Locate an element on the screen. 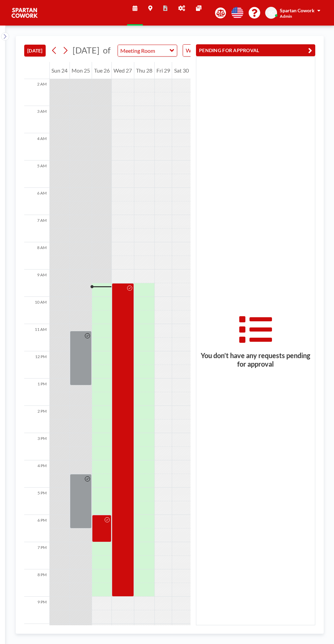 This screenshot has width=334, height=644. div: Search for option is located at coordinates (212, 50).